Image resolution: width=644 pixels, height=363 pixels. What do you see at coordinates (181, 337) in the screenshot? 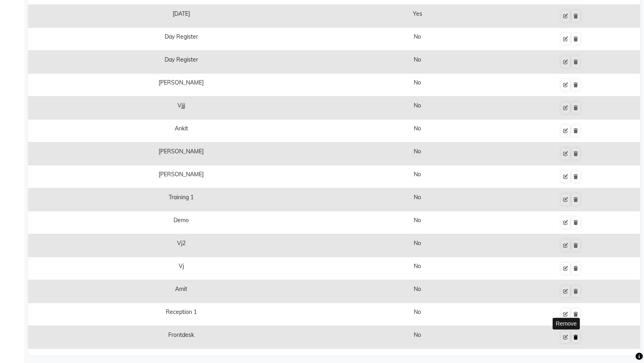
I see `td: Frontdesk` at bounding box center [181, 337].